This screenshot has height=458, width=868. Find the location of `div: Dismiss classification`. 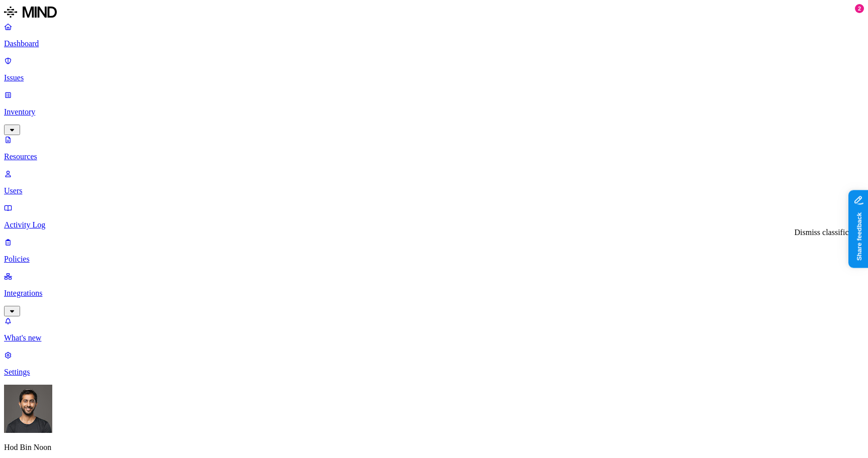

div: Dismiss classification is located at coordinates (830, 232).